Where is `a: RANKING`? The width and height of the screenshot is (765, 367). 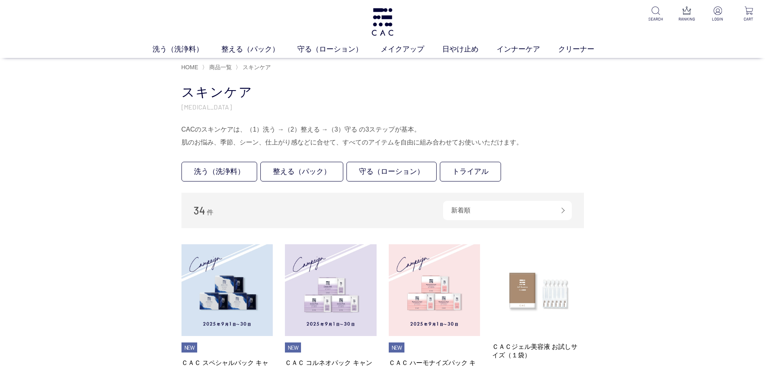
a: RANKING is located at coordinates (686, 14).